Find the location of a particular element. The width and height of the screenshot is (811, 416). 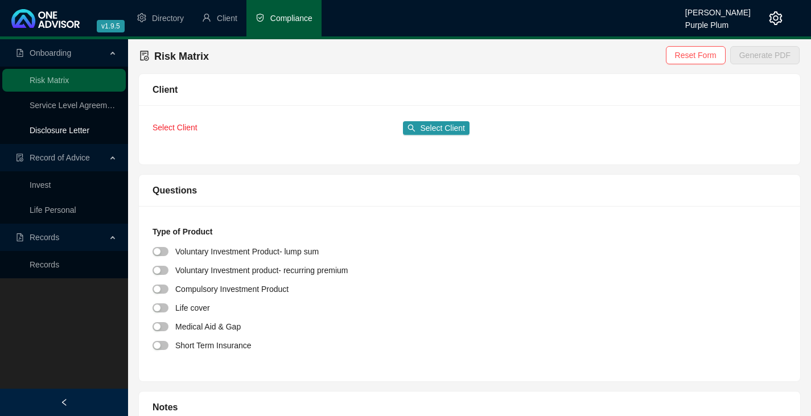

span: v1.9.5 is located at coordinates (110, 26).